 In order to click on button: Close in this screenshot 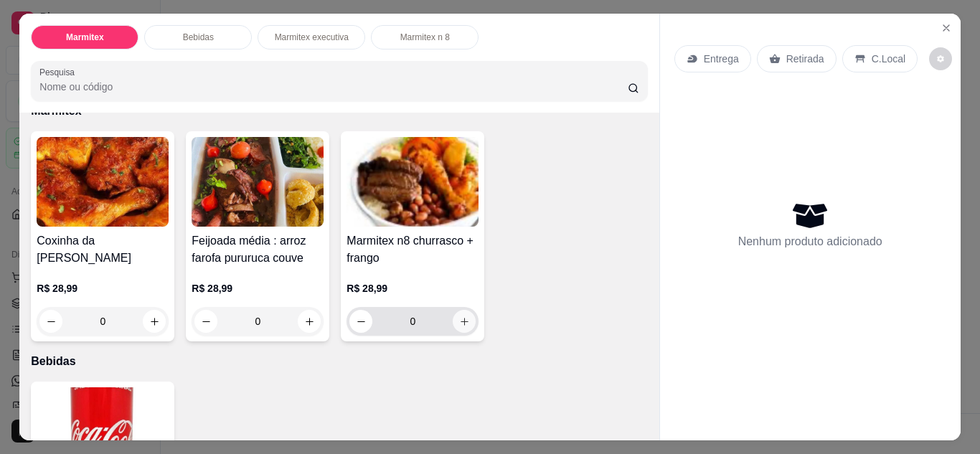, I will do `click(946, 28)`.